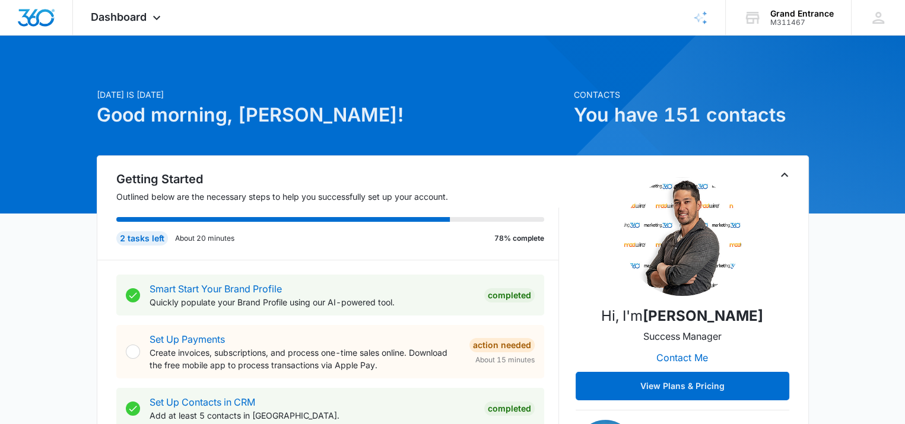  What do you see at coordinates (142, 239) in the screenshot?
I see `div: 2 tasks left` at bounding box center [142, 239].